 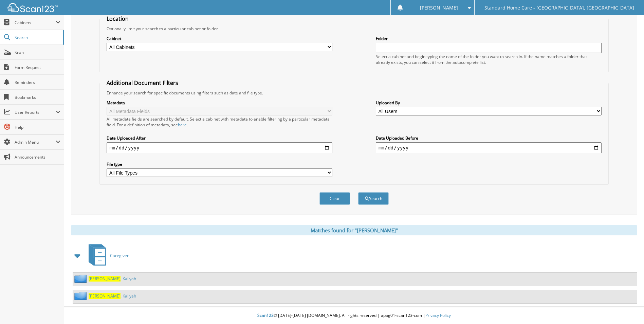 What do you see at coordinates (219, 138) in the screenshot?
I see `label: Date Uploaded After` at bounding box center [219, 138].